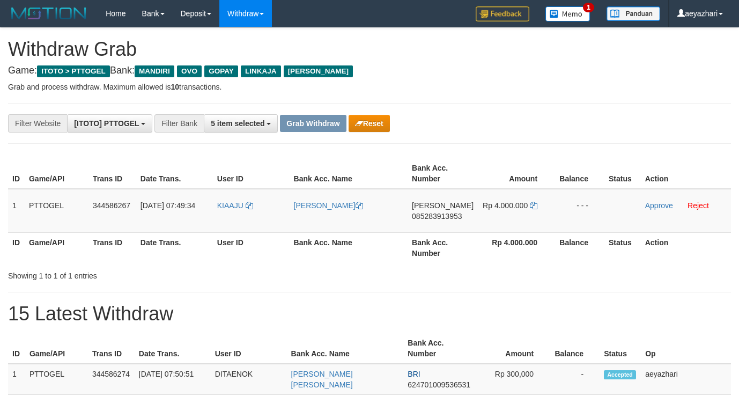 Image resolution: width=739 pixels, height=396 pixels. Describe the element at coordinates (369, 123) in the screenshot. I see `button: Reset` at that location.